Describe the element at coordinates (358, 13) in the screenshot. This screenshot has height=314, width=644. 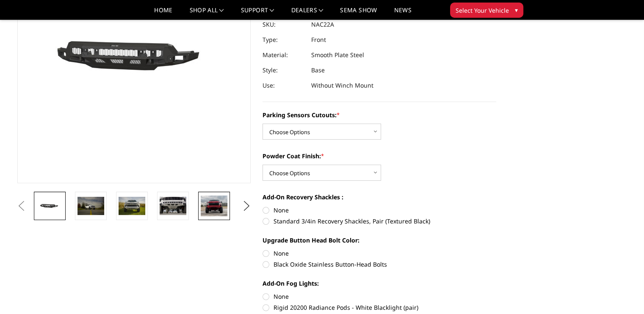
I see `a: SEMA Show` at that location.